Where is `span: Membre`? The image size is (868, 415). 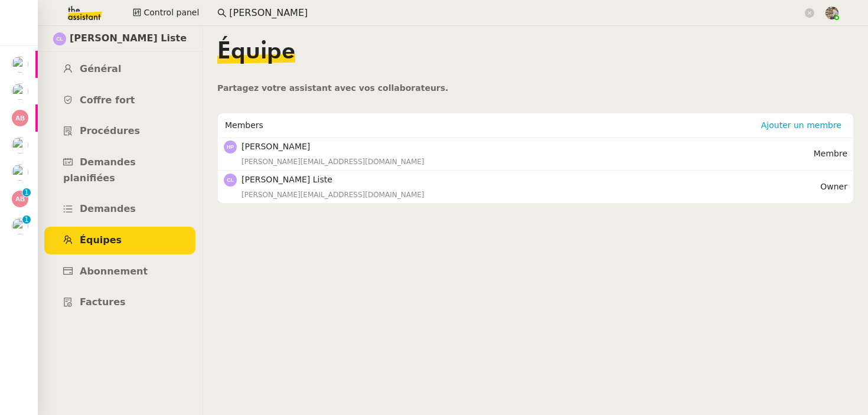
span: Membre is located at coordinates (830, 154).